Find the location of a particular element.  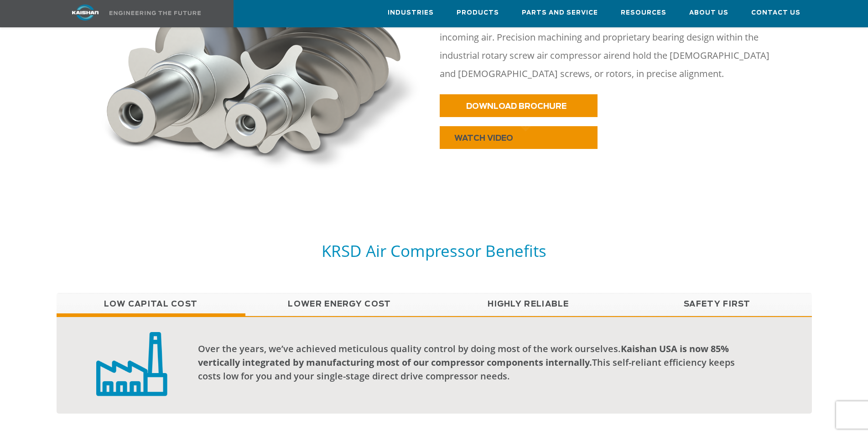

span: WATCH VIDEO is located at coordinates (483, 138).